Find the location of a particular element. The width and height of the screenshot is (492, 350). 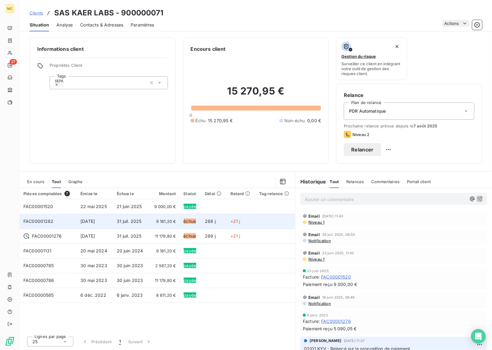

h3: SAS KAER LABS - 900000071 is located at coordinates (109, 13).